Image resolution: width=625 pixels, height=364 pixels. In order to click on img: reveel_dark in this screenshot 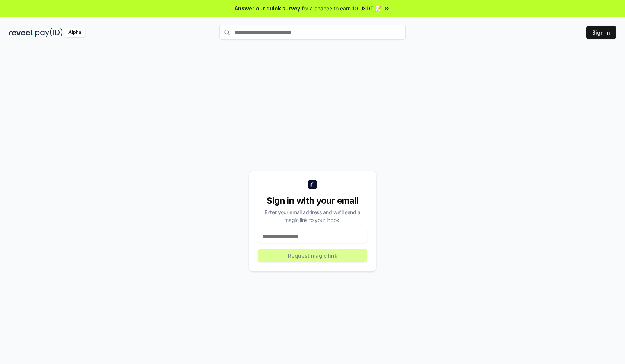, I will do `click(21, 33)`.